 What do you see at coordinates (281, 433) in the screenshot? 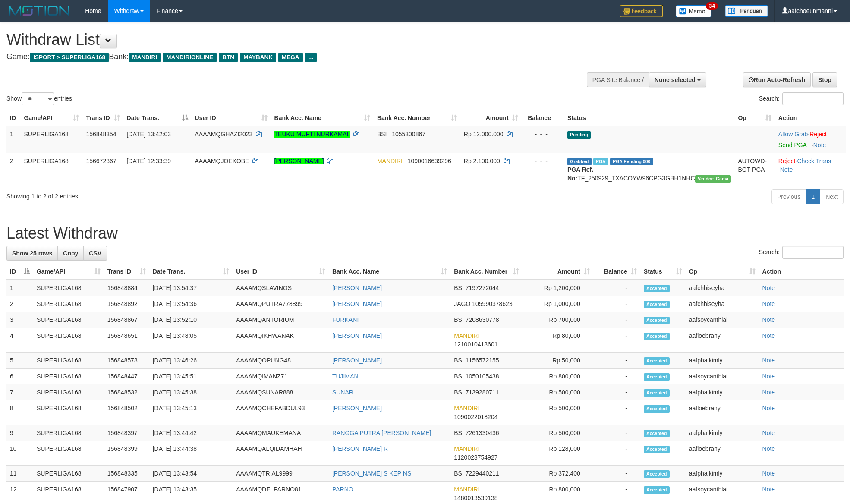
I see `td: AAAAMQMAUKEMANA` at bounding box center [281, 433].